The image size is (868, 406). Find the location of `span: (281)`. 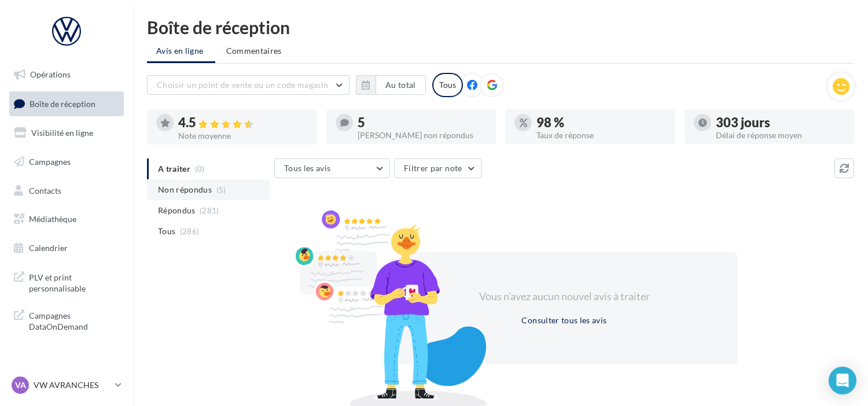

span: (281) is located at coordinates (209, 211).